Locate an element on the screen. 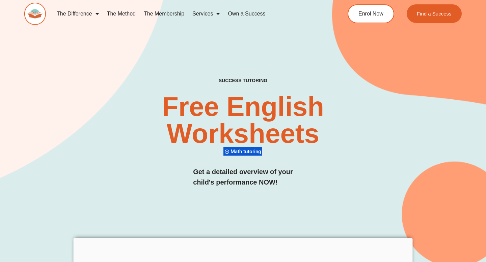 The image size is (486, 262). h3: Get a detailed overview of your child's performance NOW! is located at coordinates (243, 177).